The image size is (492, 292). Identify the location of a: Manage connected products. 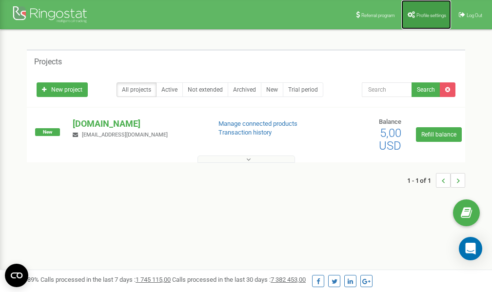
(258, 123).